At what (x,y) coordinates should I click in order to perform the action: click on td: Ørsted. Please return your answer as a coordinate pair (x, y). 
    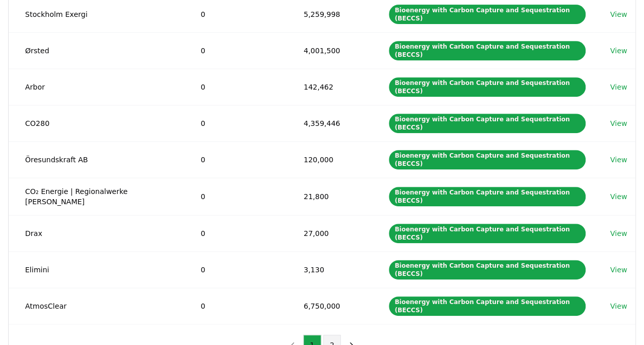
    Looking at the image, I should click on (96, 50).